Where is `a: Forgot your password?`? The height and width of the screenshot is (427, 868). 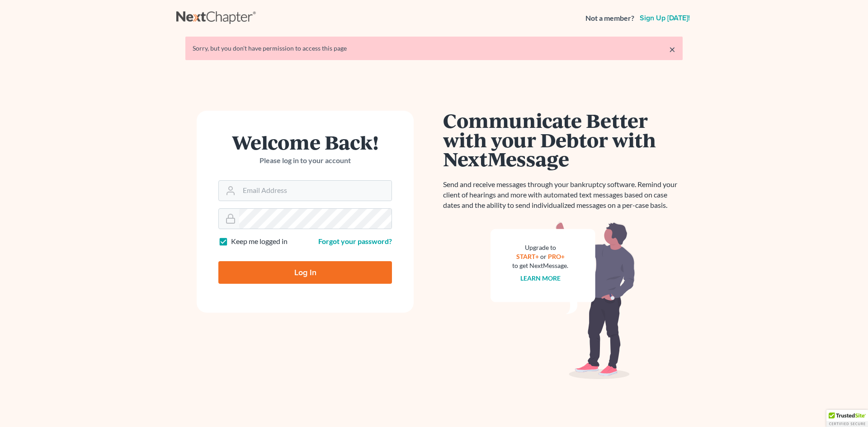
a: Forgot your password? is located at coordinates (355, 241).